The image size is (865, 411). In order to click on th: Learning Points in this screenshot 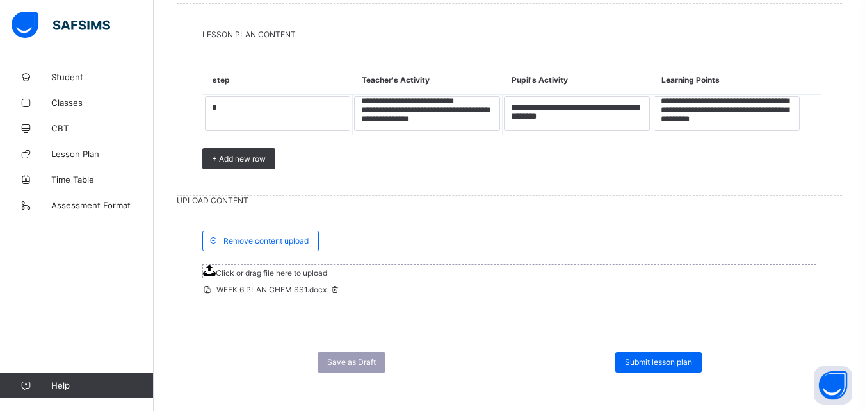, I will do `click(727, 80)`.